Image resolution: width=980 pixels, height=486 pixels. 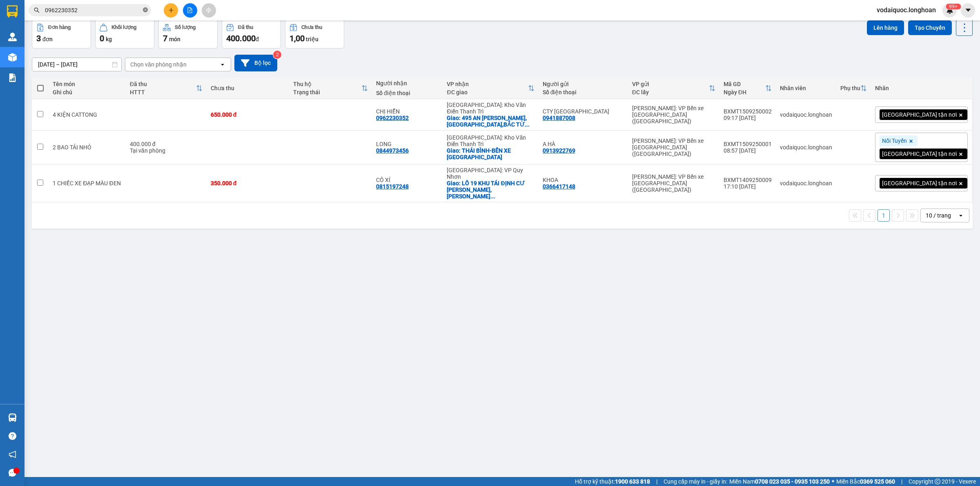 What do you see at coordinates (745, 92) in the screenshot?
I see `div: Ngày ĐH` at bounding box center [745, 92].